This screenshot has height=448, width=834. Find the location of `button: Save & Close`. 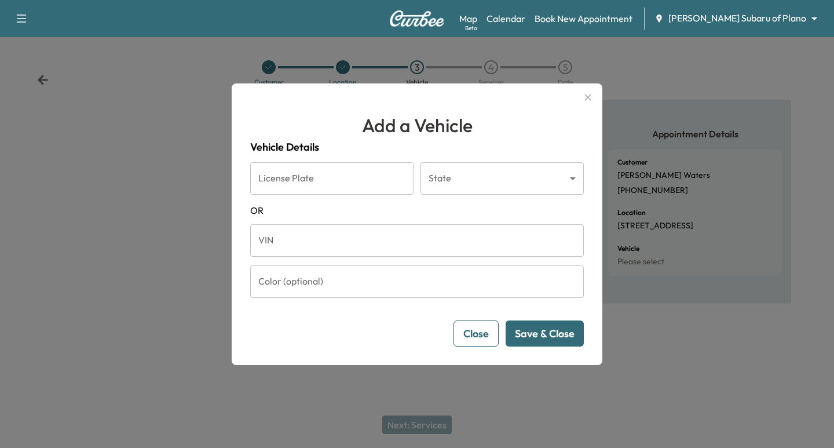

button: Save & Close is located at coordinates (545, 333).